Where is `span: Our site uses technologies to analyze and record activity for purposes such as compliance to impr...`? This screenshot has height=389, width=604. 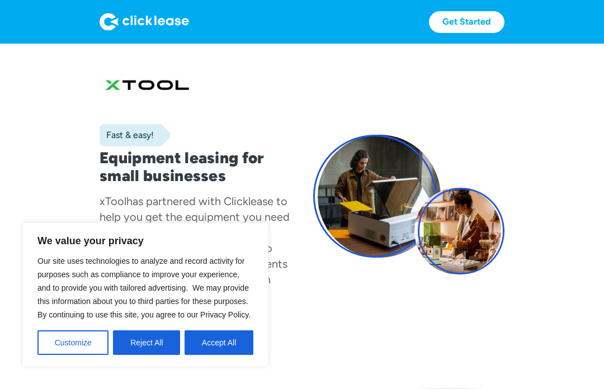
span: Our site uses technologies to analyze and record activity for purposes such as compliance to impr... is located at coordinates (144, 288).